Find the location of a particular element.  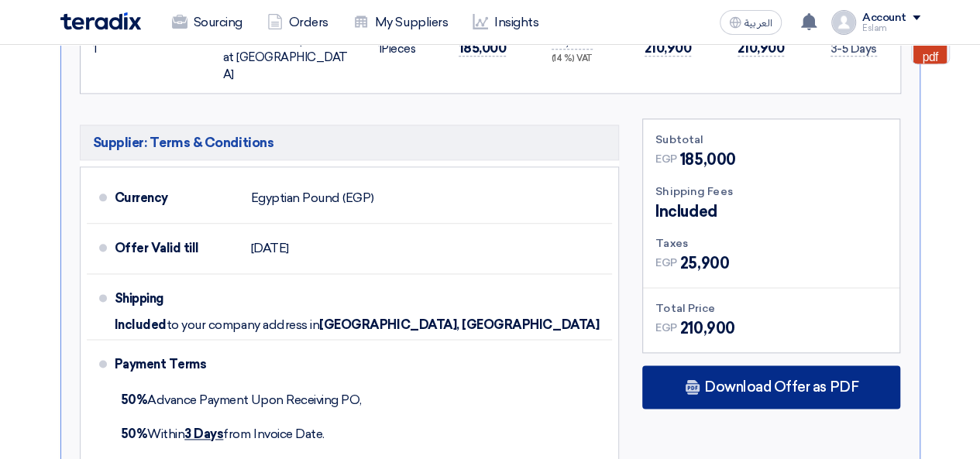

img: profile_test.png is located at coordinates (843, 23).